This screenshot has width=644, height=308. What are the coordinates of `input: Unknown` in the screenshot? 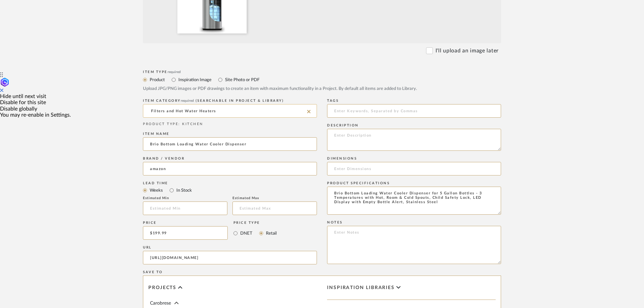 It's located at (230, 168).